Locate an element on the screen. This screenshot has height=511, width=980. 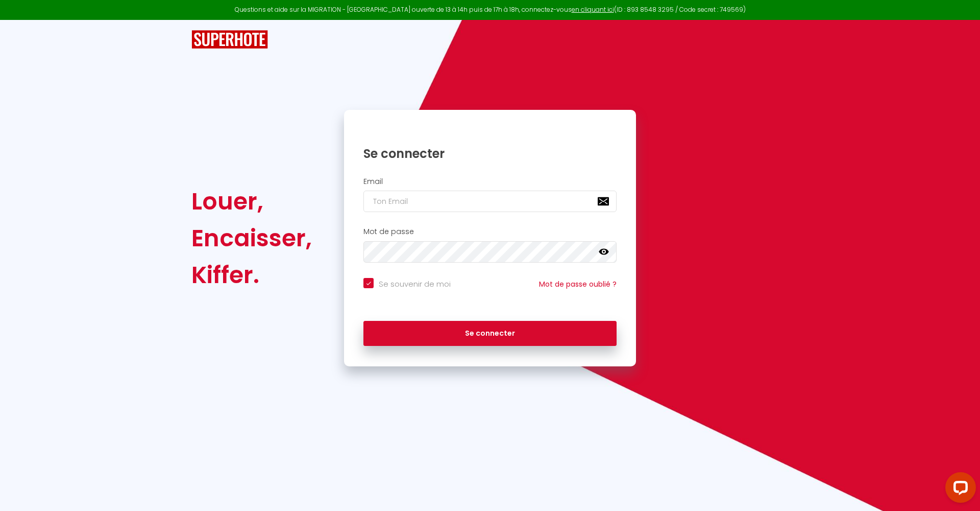
h2: Email is located at coordinates (490, 181).